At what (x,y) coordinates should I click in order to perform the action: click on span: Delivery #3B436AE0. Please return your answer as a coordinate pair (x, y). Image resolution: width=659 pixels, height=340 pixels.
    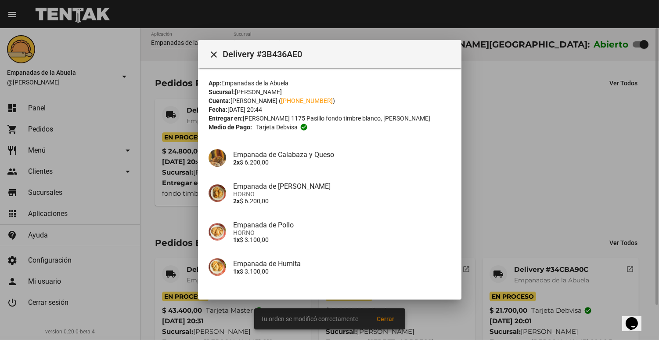
    Looking at the image, I should click on (339, 54).